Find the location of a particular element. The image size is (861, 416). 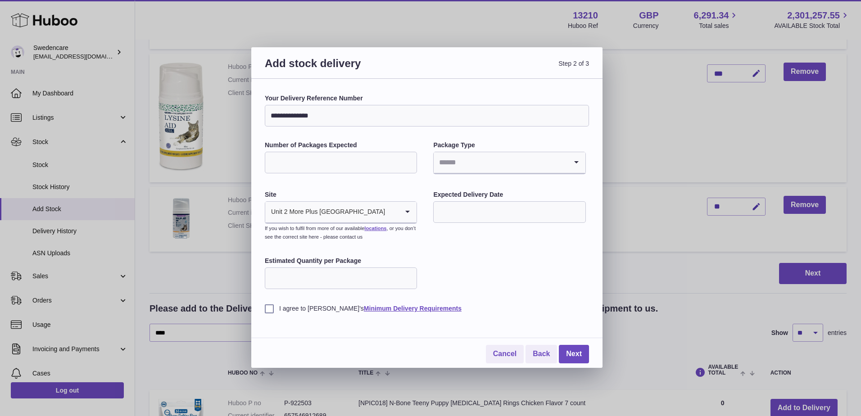

small: If you wish to fulfil from more of our available , or you don’t see the correct site here - pleas... is located at coordinates (340, 232).